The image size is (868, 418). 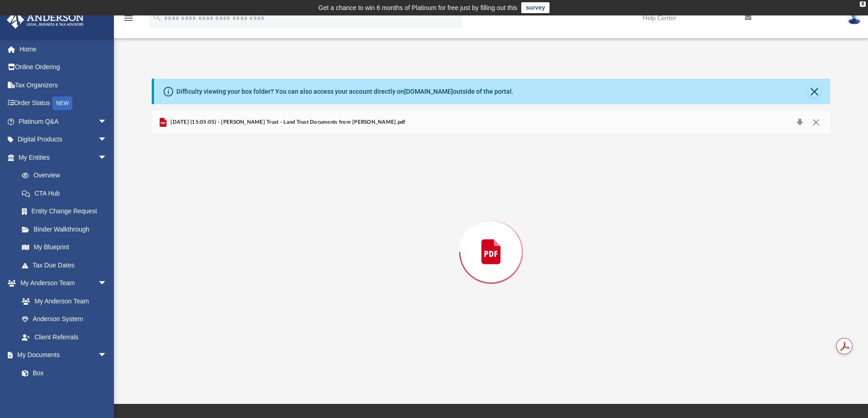 What do you see at coordinates (61, 283) in the screenshot?
I see `a: My Anderson Teamarrow_drop_down` at bounding box center [61, 283].